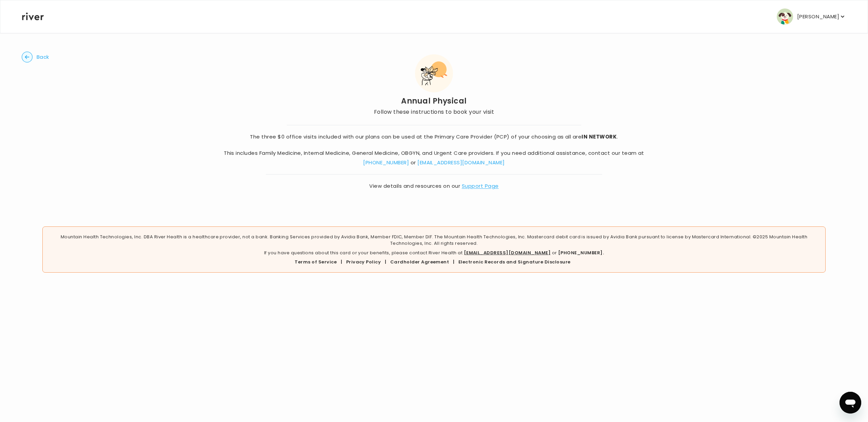 Image resolution: width=868 pixels, height=422 pixels. Describe the element at coordinates (434, 137) in the screenshot. I see `p: The three $0 office visits included with our plans can be used at the Primary Care Provider (PCP)...` at that location.